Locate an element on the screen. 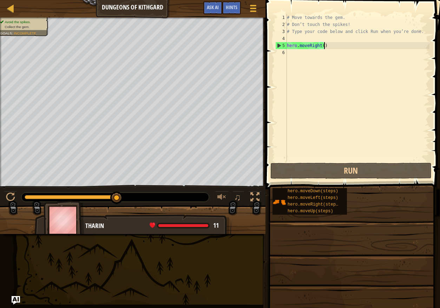 This screenshot has width=440, height=308. div: 5 is located at coordinates (281, 46).